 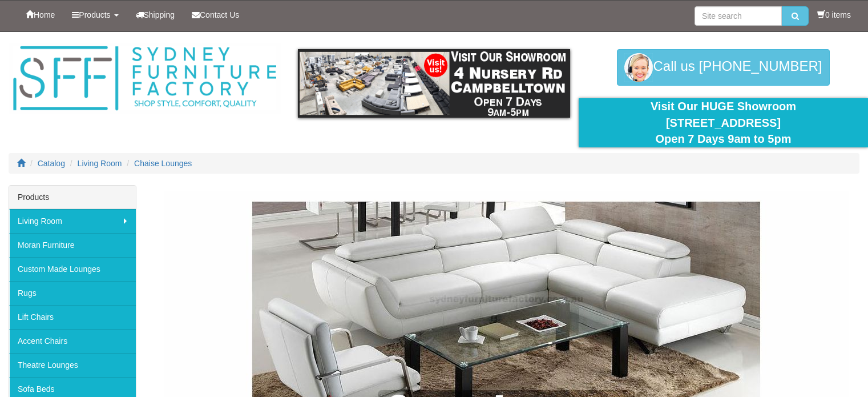 I want to click on span: Catalog, so click(x=51, y=164).